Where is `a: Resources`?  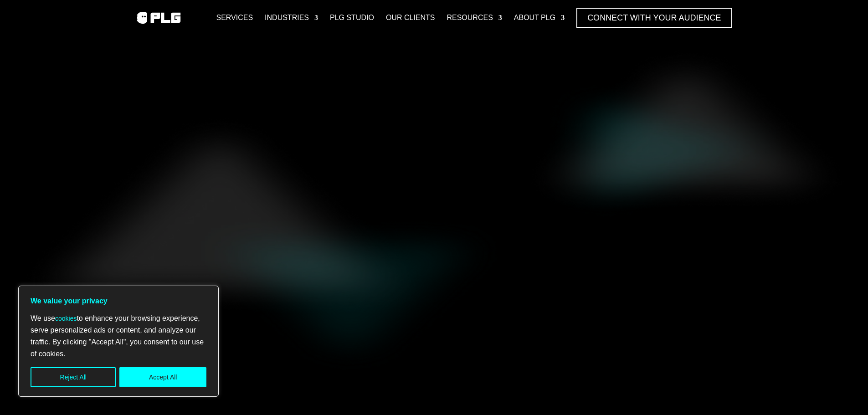
a: Resources is located at coordinates (474, 18).